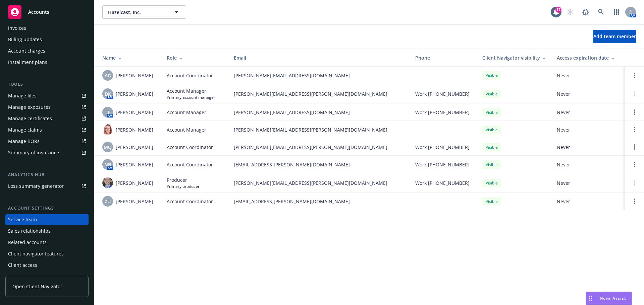 The image size is (644, 305). What do you see at coordinates (614, 36) in the screenshot?
I see `span: Add team member` at bounding box center [614, 36].